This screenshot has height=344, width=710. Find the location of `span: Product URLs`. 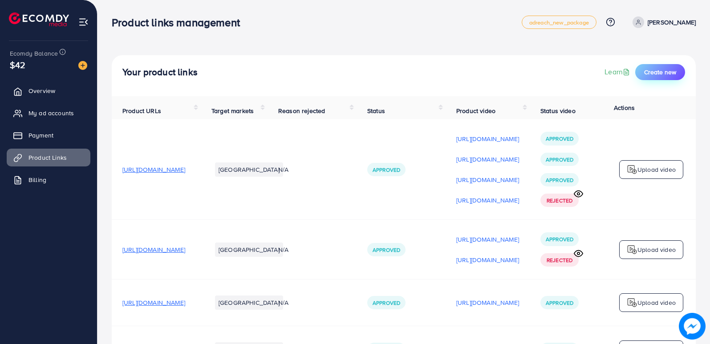

span: Product URLs is located at coordinates (141, 111).